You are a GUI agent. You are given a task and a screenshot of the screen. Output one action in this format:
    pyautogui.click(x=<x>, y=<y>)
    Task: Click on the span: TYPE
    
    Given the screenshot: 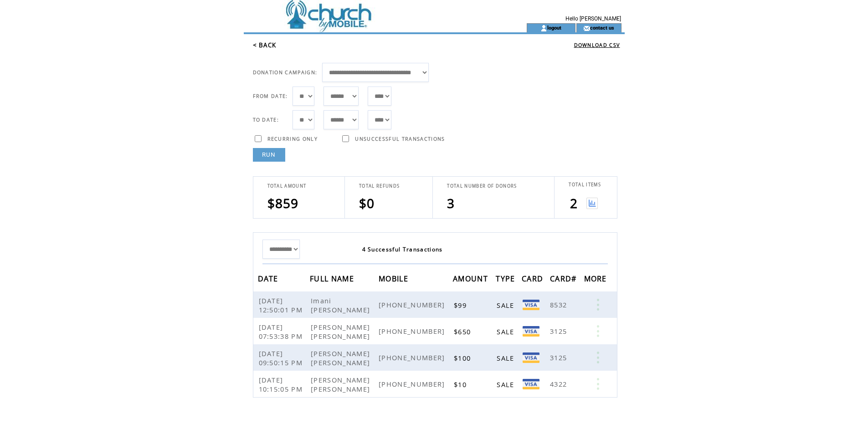 What is the action you would take?
    pyautogui.click(x=506, y=280)
    